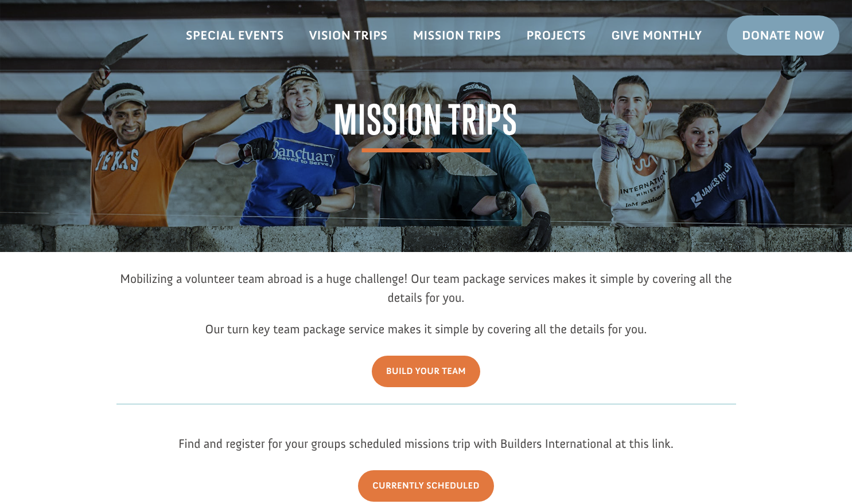 This screenshot has width=852, height=504. I want to click on a: Special Events, so click(235, 36).